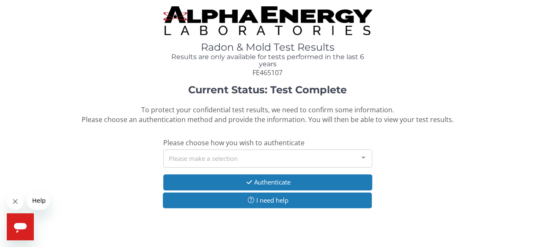 This screenshot has height=247, width=535. What do you see at coordinates (268, 47) in the screenshot?
I see `h1: Radon & Mold Test Results` at bounding box center [268, 47].